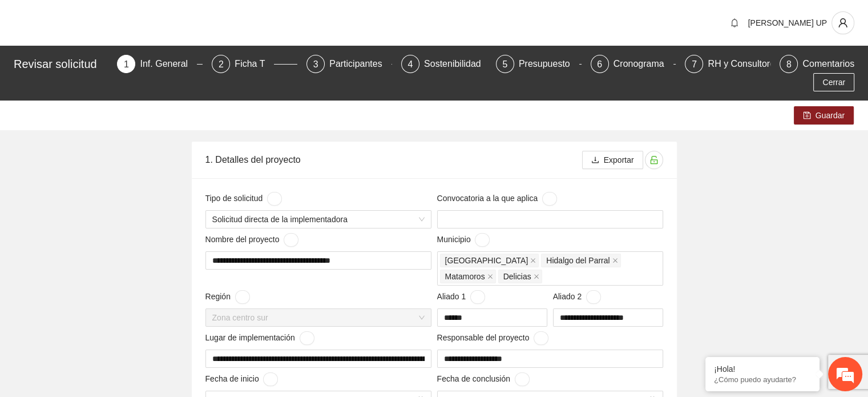 The width and height of the screenshot is (868, 397). Describe the element at coordinates (728, 64) in the screenshot. I see `div: 7RH y Consultores` at that location.